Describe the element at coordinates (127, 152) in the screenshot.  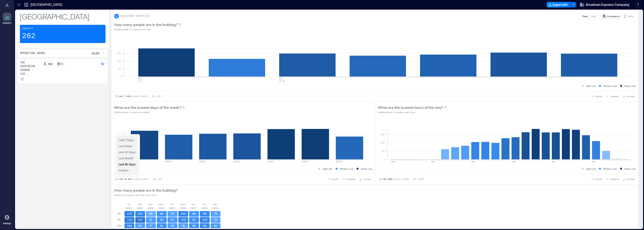
I see `span: Last 30 Days` at that location.